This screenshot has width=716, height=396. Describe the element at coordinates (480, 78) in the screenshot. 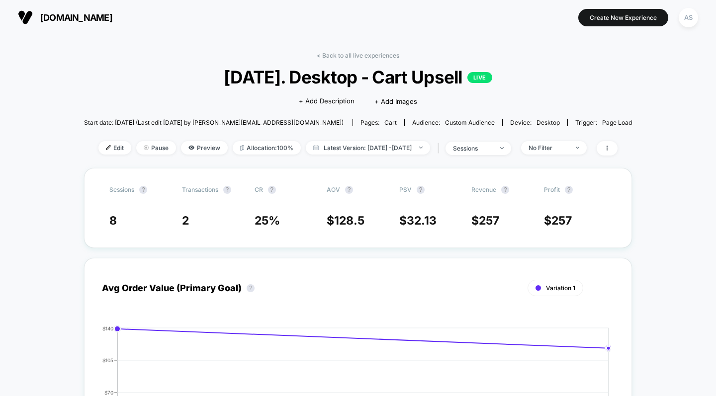

I see `p: LIVE` at that location.